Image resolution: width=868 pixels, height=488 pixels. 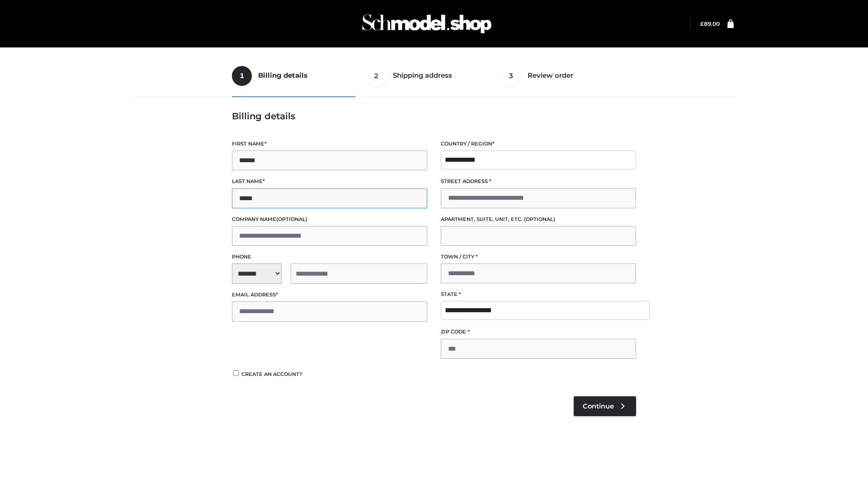 What do you see at coordinates (598, 406) in the screenshot?
I see `span: Continue` at bounding box center [598, 406].